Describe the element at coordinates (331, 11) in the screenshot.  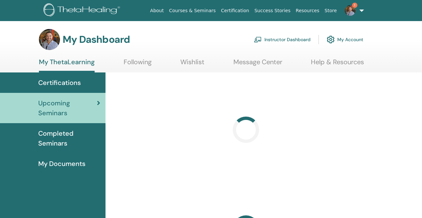
I see `a: Store` at that location.